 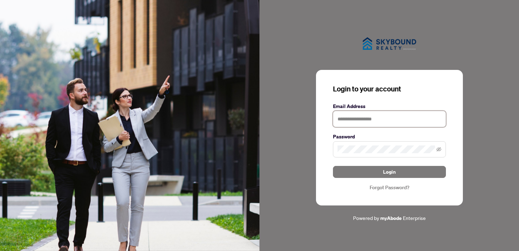 I want to click on a: myAbode, so click(x=391, y=218).